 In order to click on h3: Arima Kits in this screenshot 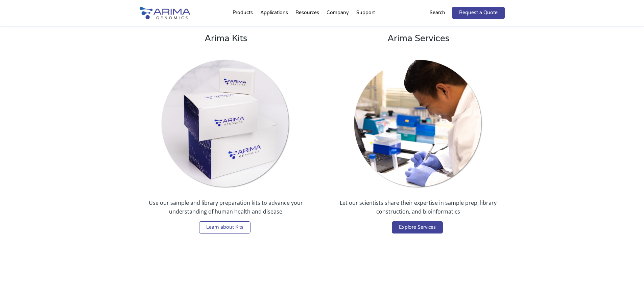, I will do `click(226, 41)`.